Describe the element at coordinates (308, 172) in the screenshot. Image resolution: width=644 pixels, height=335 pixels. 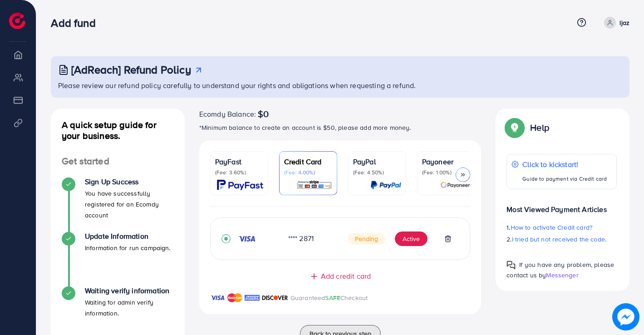
I see `p: (Fee: 4.00%)` at that location.